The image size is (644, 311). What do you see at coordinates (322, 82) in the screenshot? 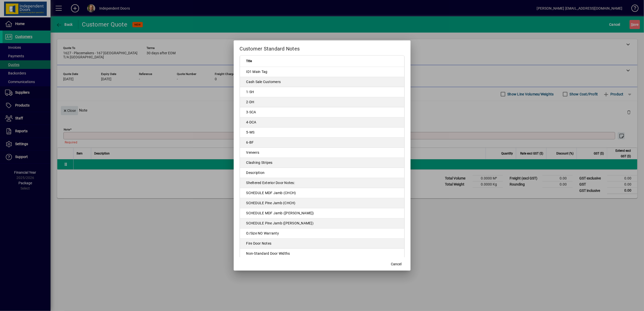
I see `td: Cash Sale Customers` at bounding box center [322, 82].